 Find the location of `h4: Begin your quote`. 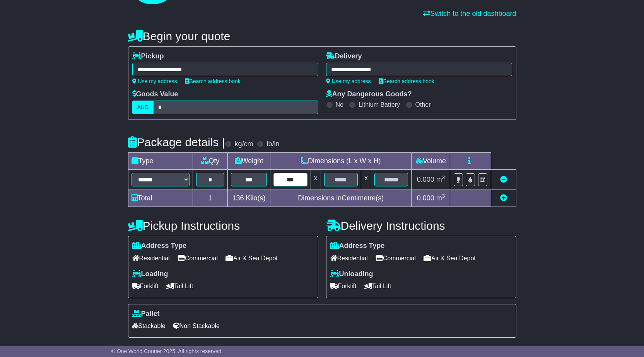

h4: Begin your quote is located at coordinates (322, 36).